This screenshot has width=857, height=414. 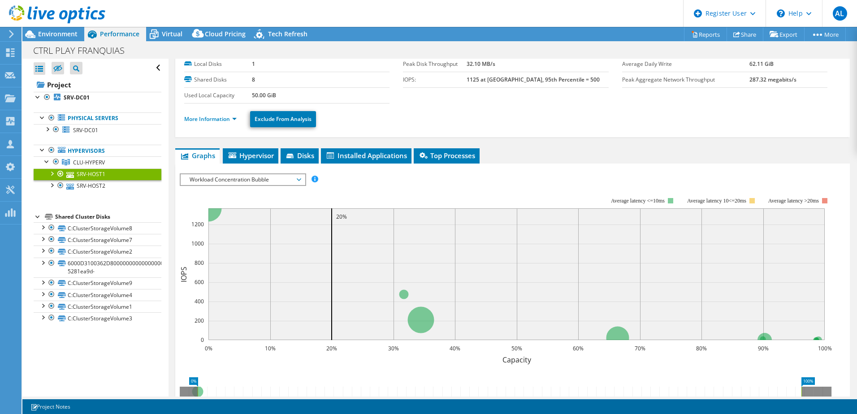 I want to click on b: 287.32 megabits/s, so click(x=773, y=79).